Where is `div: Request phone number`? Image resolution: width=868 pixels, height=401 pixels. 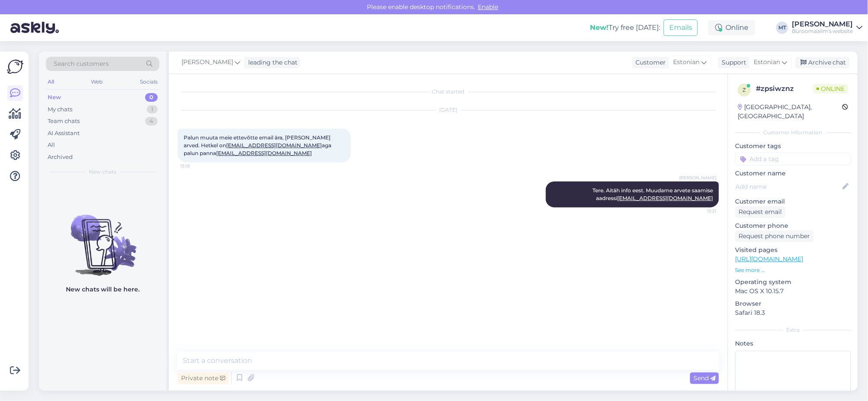 div: Request phone number is located at coordinates (774, 236).